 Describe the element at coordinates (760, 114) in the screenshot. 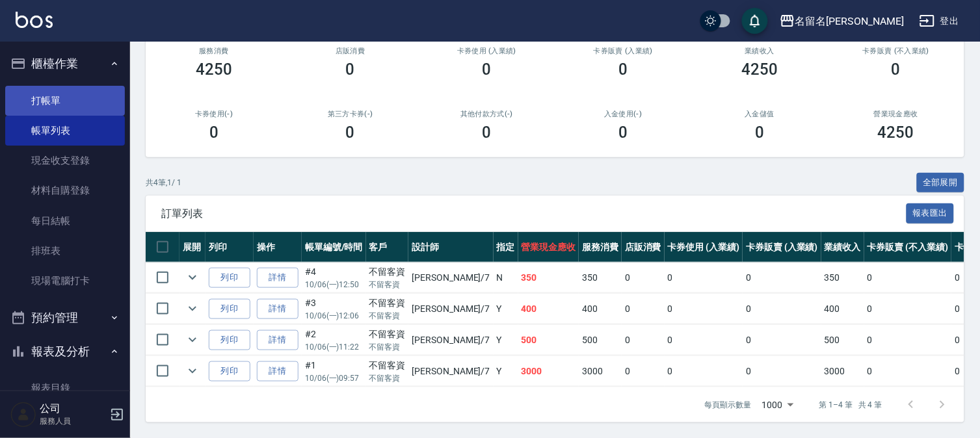

I see `h2: 入金儲值` at that location.